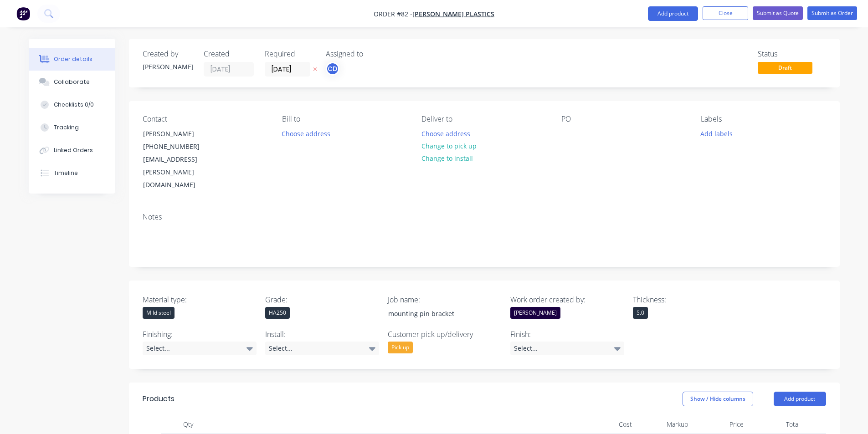 This screenshot has height=434, width=868. I want to click on div: Price, so click(719, 425).